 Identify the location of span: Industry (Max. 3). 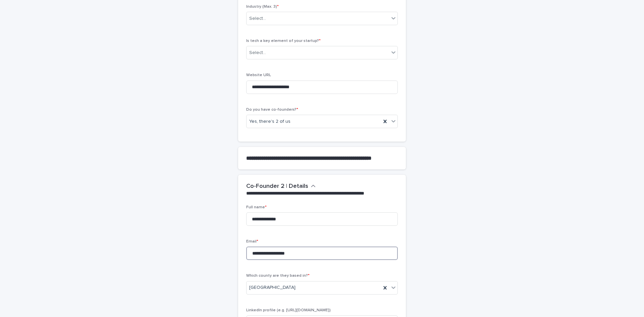
(262, 7).